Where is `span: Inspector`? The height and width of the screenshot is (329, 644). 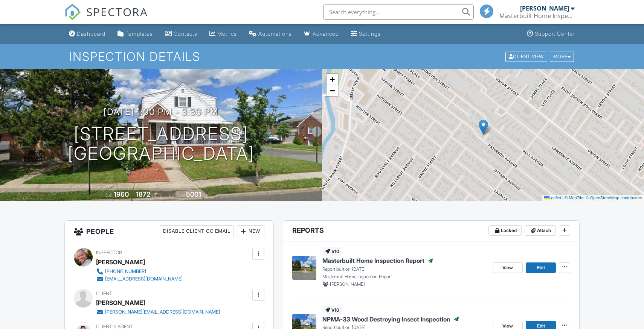
span: Inspector is located at coordinates (109, 252).